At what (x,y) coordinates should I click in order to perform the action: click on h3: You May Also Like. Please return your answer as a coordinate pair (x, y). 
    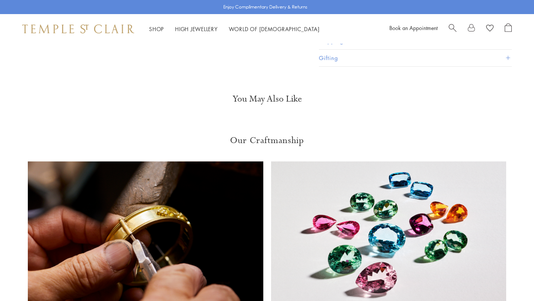
    Looking at the image, I should click on (267, 99).